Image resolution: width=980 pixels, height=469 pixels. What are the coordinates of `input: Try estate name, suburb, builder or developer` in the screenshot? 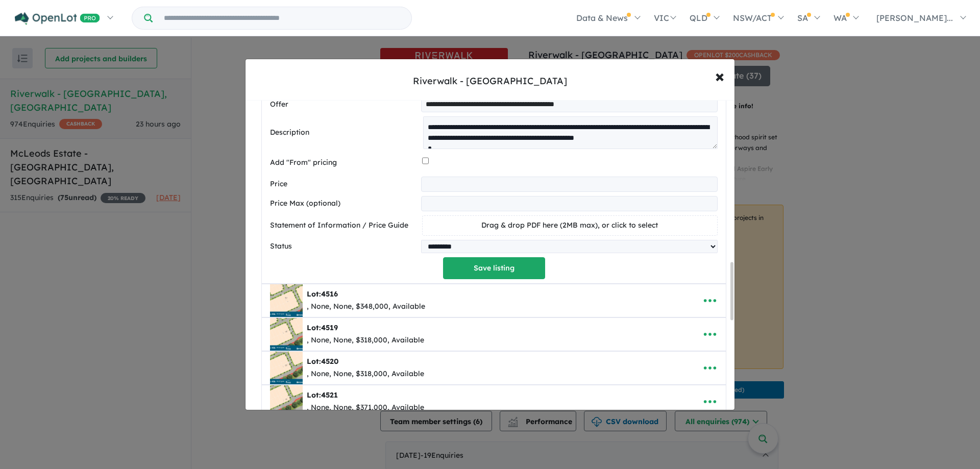 It's located at (282, 18).